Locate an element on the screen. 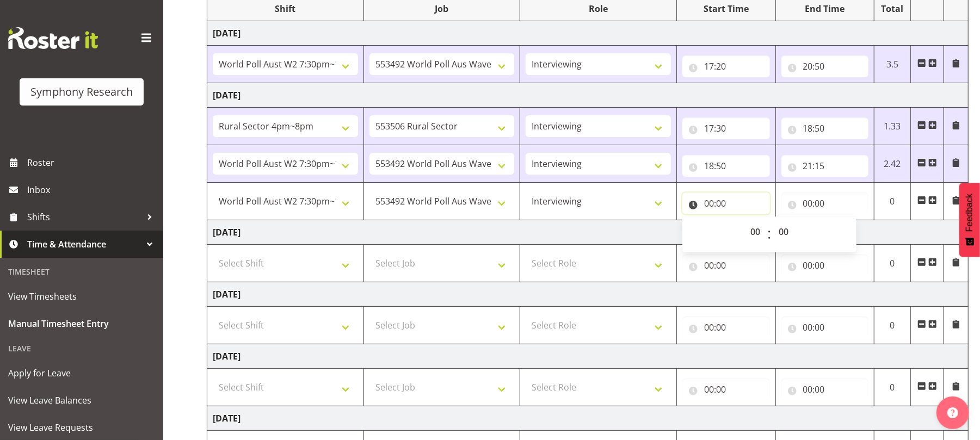  div: Symphony Research is located at coordinates (82, 92).